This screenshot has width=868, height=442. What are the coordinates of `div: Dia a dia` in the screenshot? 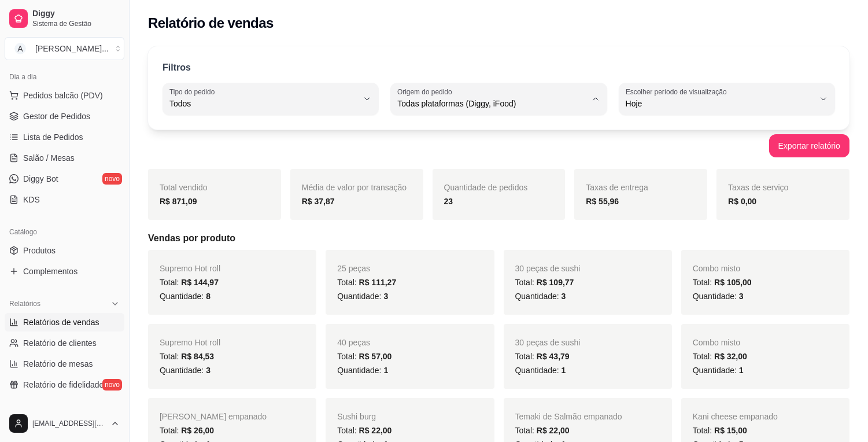 It's located at (64, 77).